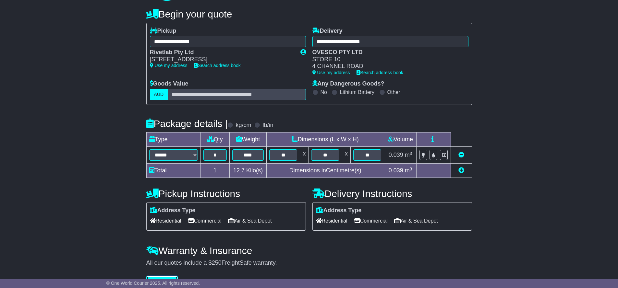  What do you see at coordinates (309, 263) in the screenshot?
I see `div: All our quotes include a $ FreightSafe warranty.` at bounding box center [309, 263].